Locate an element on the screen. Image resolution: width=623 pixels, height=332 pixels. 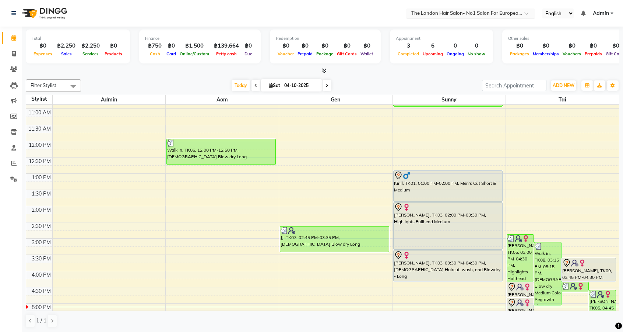
div: 1:30 PM is located at coordinates (41, 193).